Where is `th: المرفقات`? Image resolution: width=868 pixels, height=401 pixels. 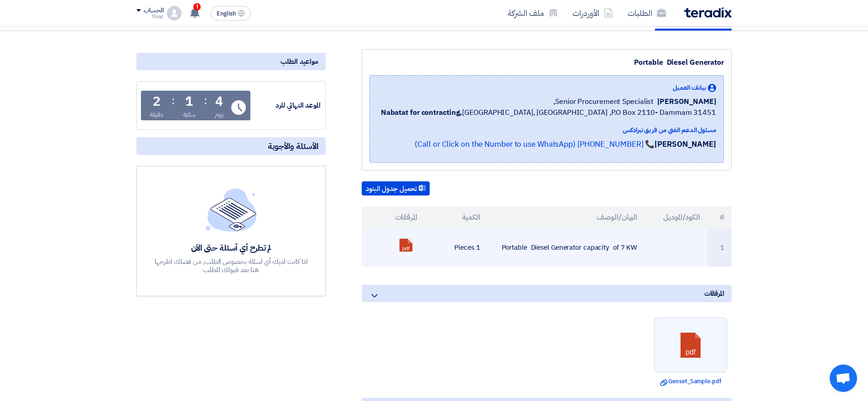 th: المرفقات is located at coordinates (393, 218).